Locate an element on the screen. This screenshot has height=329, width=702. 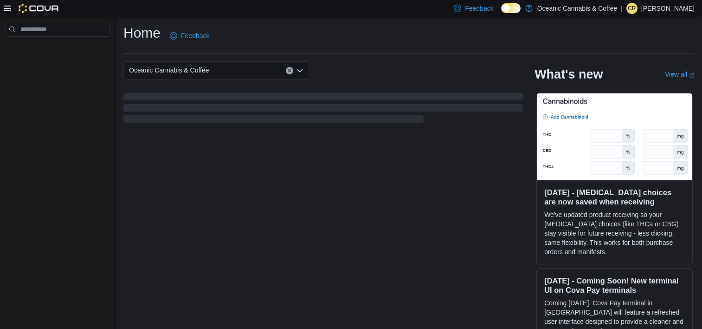
span: CR is located at coordinates (632, 8).